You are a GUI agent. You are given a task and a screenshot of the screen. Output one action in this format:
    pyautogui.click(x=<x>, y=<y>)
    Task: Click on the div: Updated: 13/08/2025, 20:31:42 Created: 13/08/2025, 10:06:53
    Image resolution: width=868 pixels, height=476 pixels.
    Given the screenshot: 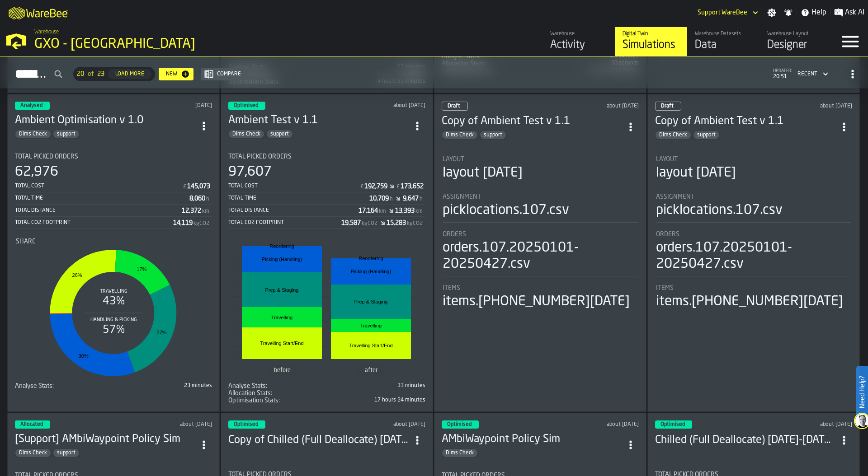 What is the action you would take?
    pyautogui.click(x=173, y=106)
    